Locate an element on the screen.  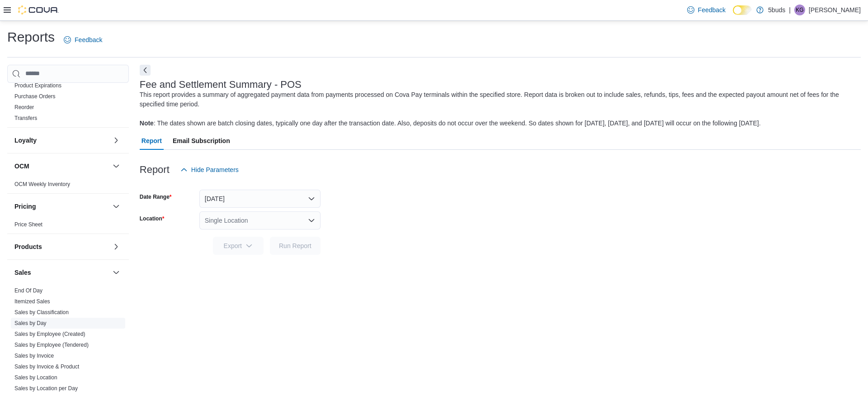
span: Sales by Day is located at coordinates (30, 323).